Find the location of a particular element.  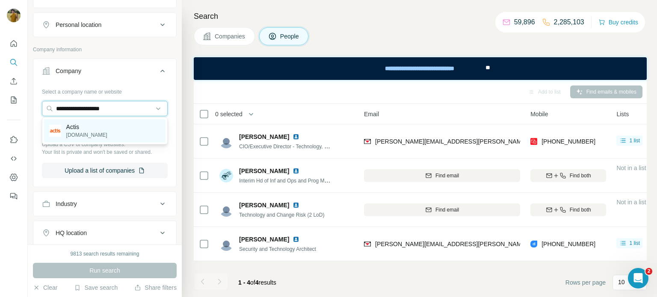

button: Dashboard is located at coordinates (14, 178).